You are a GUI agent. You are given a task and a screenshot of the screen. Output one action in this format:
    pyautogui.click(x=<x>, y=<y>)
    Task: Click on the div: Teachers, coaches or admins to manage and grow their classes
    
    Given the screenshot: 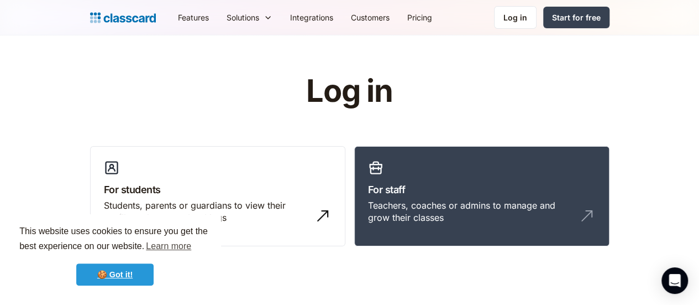 What is the action you would take?
    pyautogui.click(x=471, y=211)
    